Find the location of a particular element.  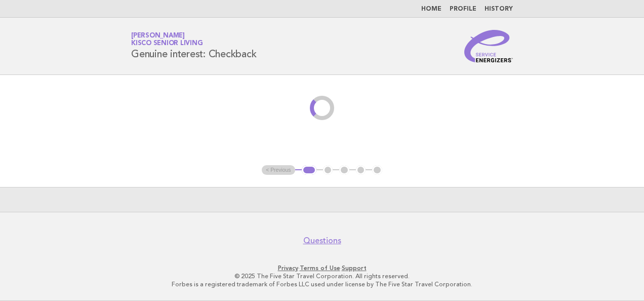

span: Kisco Senior Living is located at coordinates (167, 44).